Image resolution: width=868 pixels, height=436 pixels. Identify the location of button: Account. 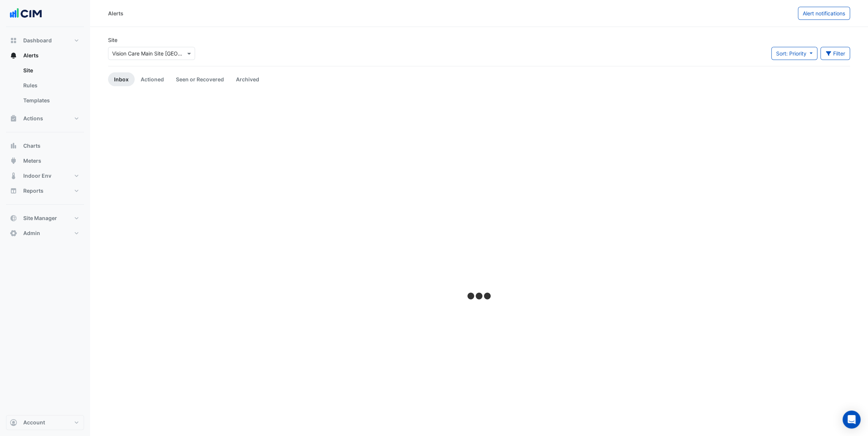
(45, 423).